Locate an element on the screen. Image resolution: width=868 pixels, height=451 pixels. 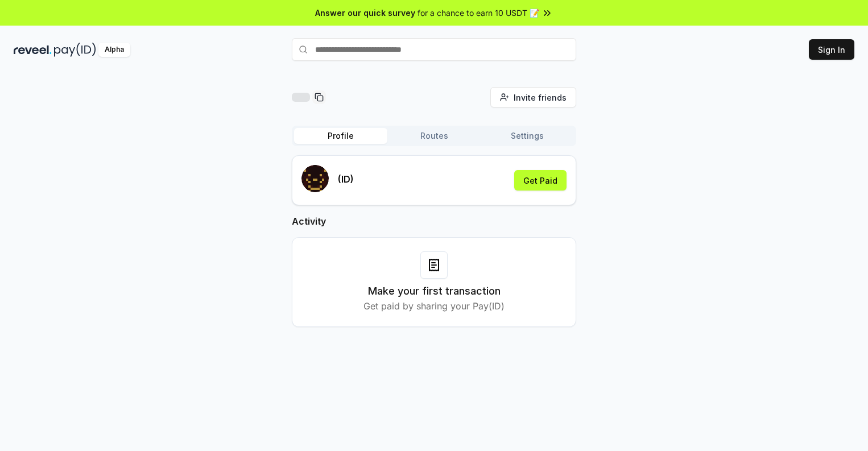
p: (ID) is located at coordinates (346, 179).